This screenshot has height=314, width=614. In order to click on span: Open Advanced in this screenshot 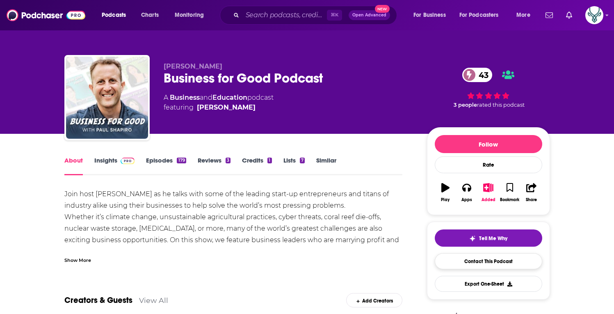, I will do `click(369, 15)`.